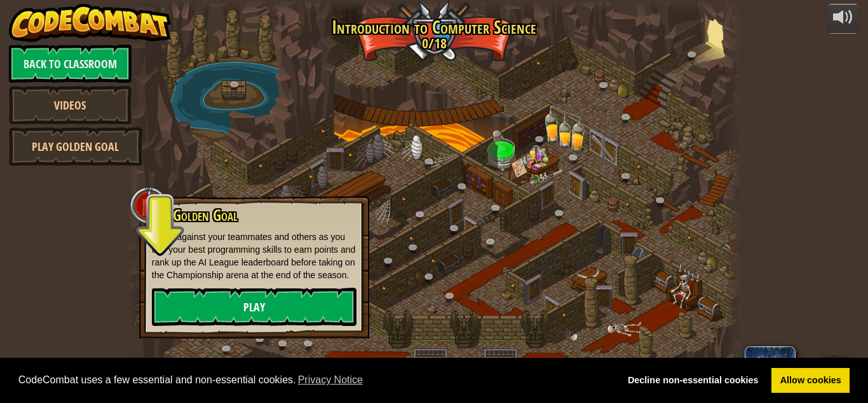 This screenshot has width=868, height=403. What do you see at coordinates (264, 215) in the screenshot?
I see `h3: Golden Goal` at bounding box center [264, 215].